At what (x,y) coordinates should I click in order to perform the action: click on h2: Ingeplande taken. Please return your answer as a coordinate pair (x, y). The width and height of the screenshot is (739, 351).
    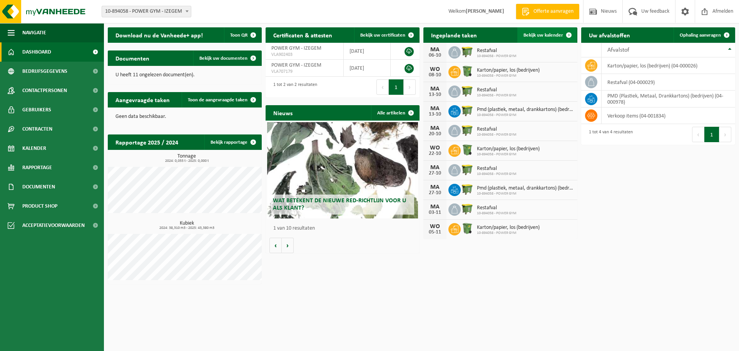
    Looking at the image, I should click on (454, 35).